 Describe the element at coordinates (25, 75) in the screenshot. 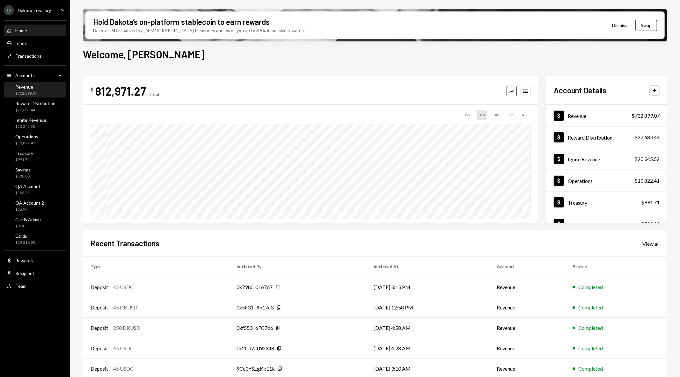

I see `div: Accounts` at that location.